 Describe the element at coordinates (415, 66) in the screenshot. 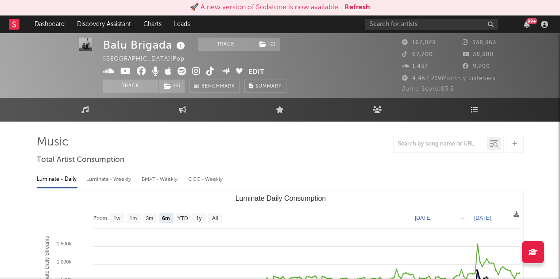

I see `span: 1,437` at that location.